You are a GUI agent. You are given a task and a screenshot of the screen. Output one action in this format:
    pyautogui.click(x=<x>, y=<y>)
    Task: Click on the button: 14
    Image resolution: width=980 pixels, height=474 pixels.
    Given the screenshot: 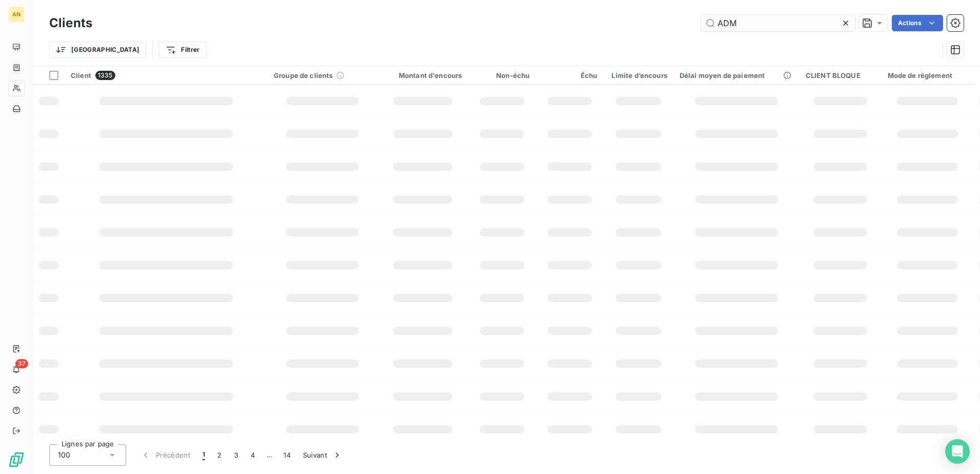 What is the action you would take?
    pyautogui.click(x=287, y=455)
    